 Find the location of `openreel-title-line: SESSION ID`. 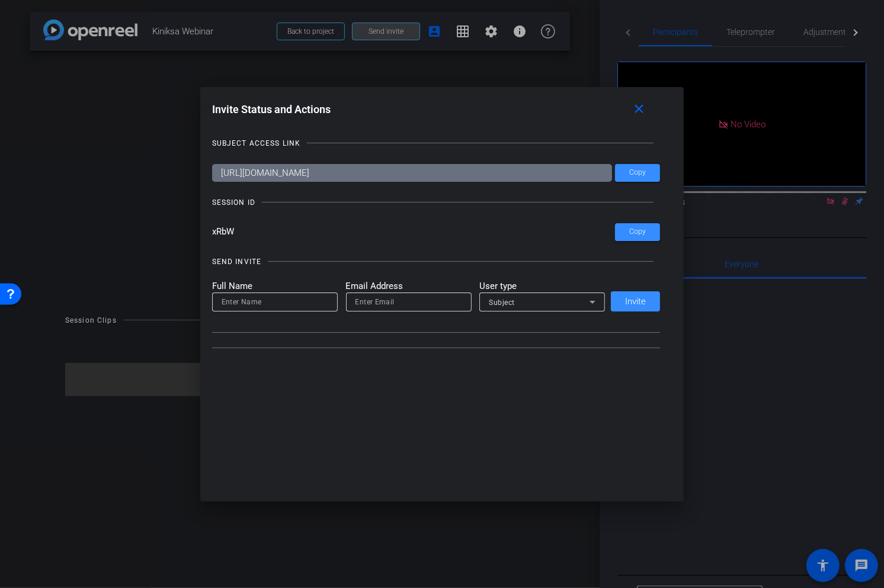

openreel-title-line: SESSION ID is located at coordinates (436, 202).